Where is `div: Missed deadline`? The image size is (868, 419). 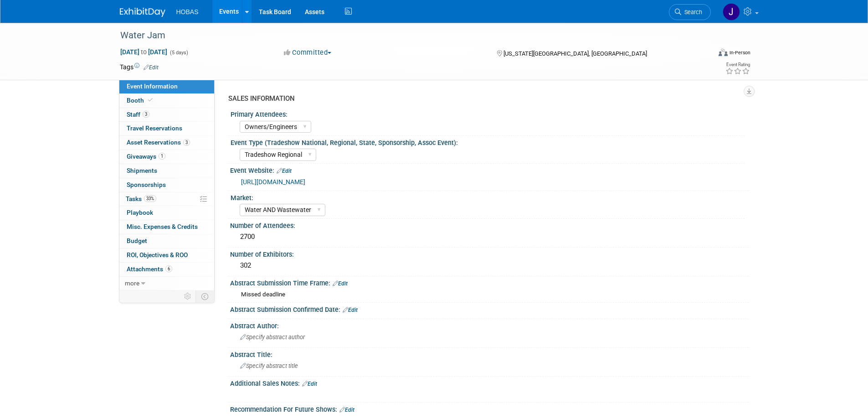
div: Missed deadline is located at coordinates (491, 294).